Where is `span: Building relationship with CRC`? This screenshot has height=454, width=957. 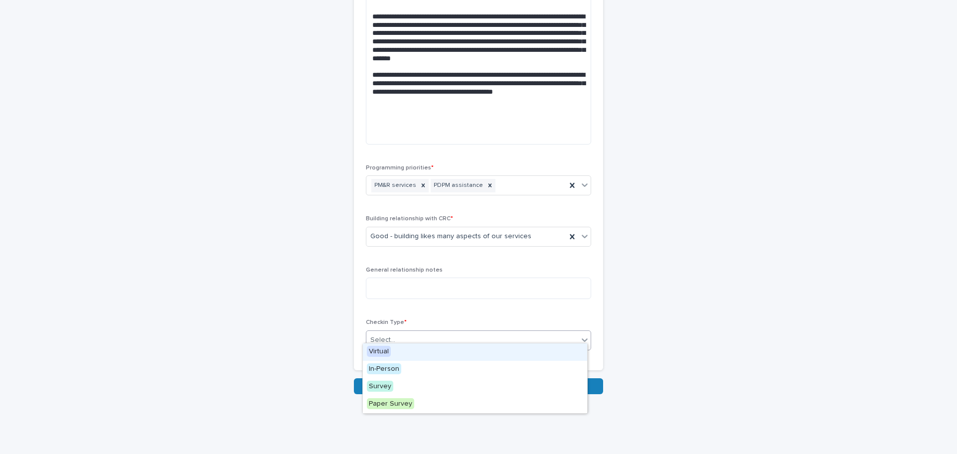
span: Building relationship with CRC is located at coordinates (409, 219).